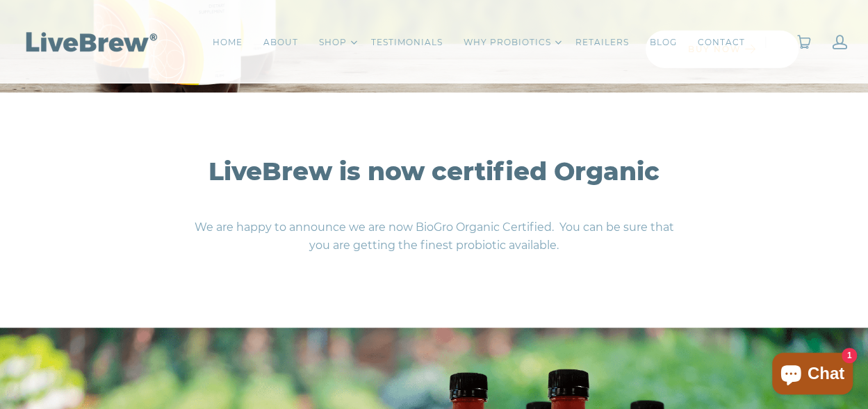 The image size is (868, 409). What do you see at coordinates (407, 42) in the screenshot?
I see `a: TESTIMONIALS` at bounding box center [407, 42].